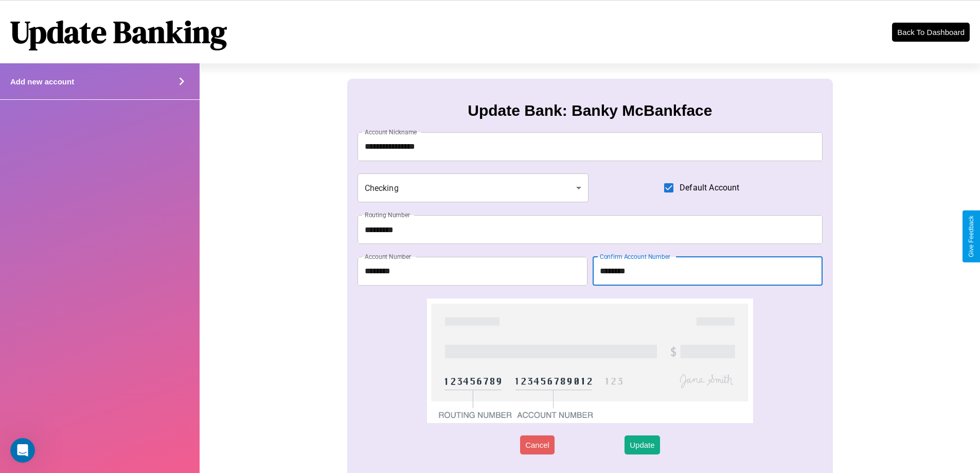  Describe the element at coordinates (590, 111) in the screenshot. I see `h3: Update Bank: Banky McBankface` at that location.